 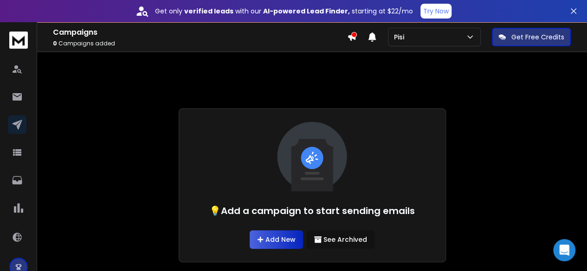 What do you see at coordinates (312, 211) in the screenshot?
I see `h1: 💡Add a campaign to start sending emails` at bounding box center [312, 211].